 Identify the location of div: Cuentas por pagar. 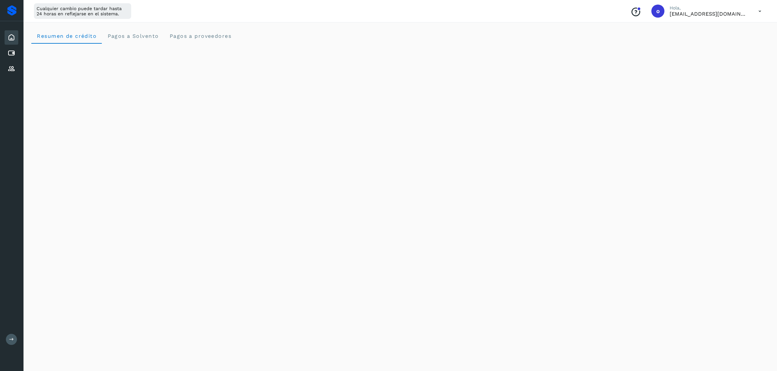
(11, 53).